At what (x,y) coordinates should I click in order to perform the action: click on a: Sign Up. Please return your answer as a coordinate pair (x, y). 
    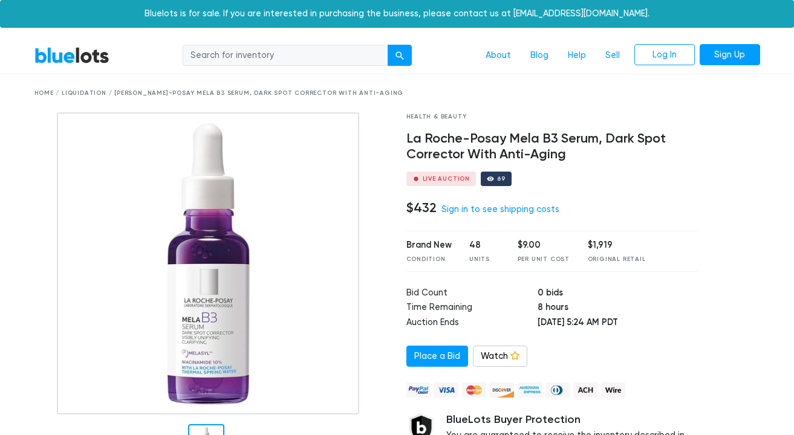
    Looking at the image, I should click on (730, 55).